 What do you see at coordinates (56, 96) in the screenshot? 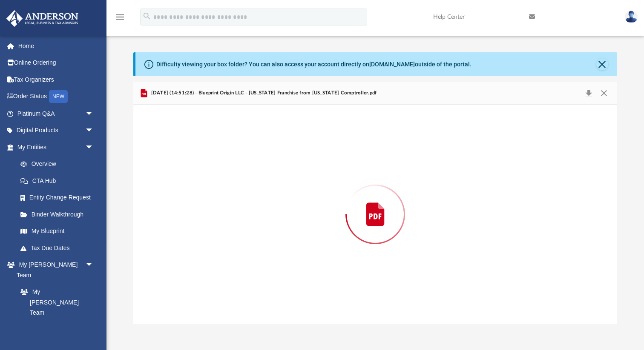
I see `a: Order StatusNEW` at bounding box center [56, 96].